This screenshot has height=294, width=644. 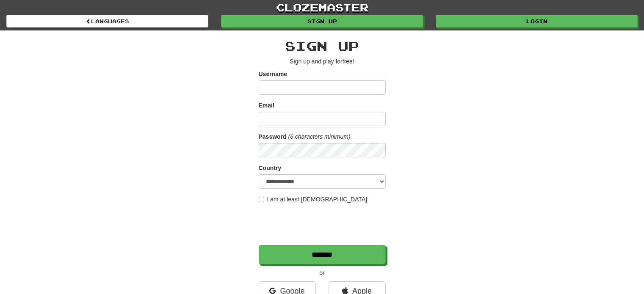 What do you see at coordinates (322, 273) in the screenshot?
I see `p: or` at bounding box center [322, 273].